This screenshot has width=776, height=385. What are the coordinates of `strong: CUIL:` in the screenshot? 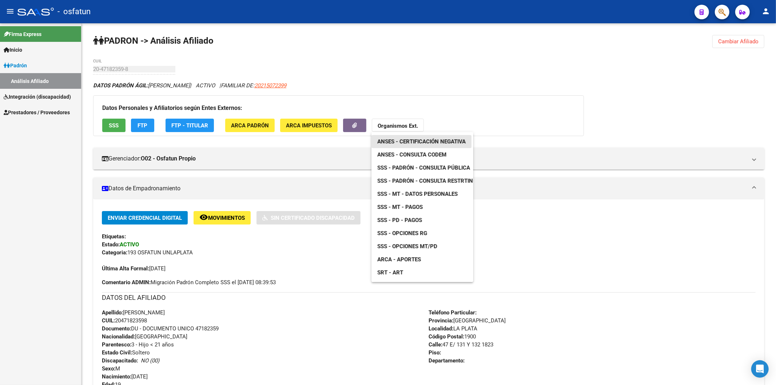 It's located at (108, 321).